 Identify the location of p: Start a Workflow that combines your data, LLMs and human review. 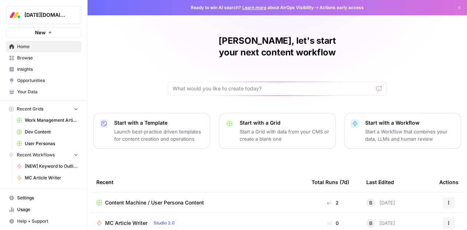
(410, 135).